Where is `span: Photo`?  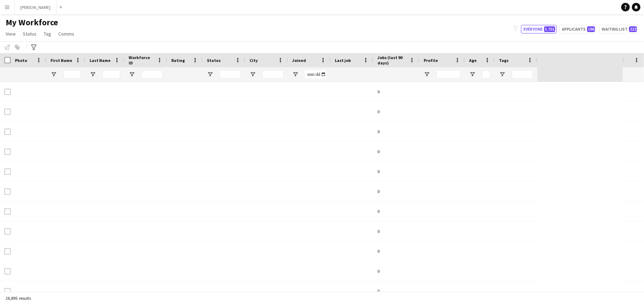 span: Photo is located at coordinates (21, 60).